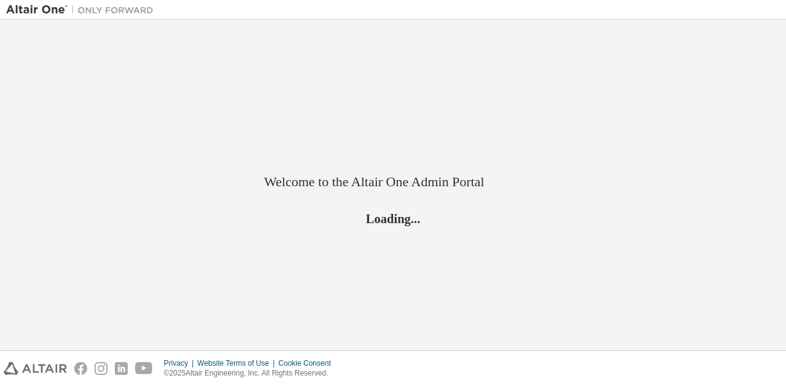 This screenshot has height=386, width=786. What do you see at coordinates (393, 219) in the screenshot?
I see `h2: Loading...` at bounding box center [393, 219].